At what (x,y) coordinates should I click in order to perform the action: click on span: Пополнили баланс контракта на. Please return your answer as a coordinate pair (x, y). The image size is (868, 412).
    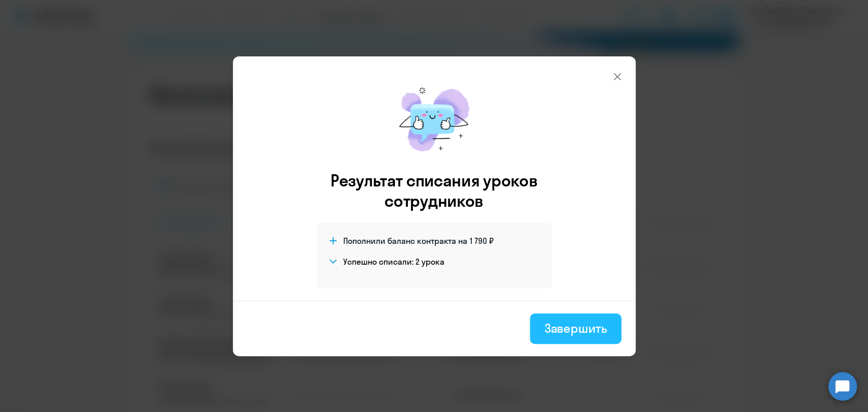
    Looking at the image, I should click on (405, 241).